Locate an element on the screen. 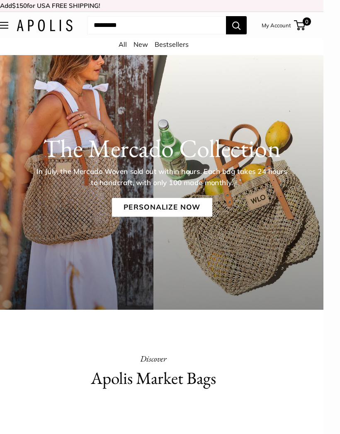 This screenshot has width=340, height=434. span: 0 is located at coordinates (307, 22).